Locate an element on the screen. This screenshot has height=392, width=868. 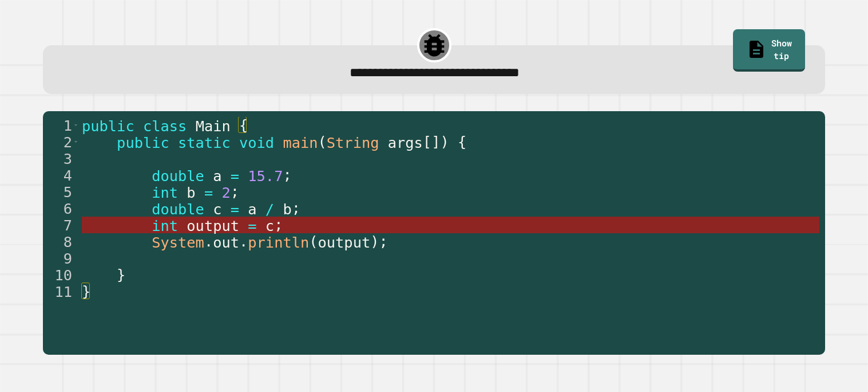
div: 7 is located at coordinates (61, 224).